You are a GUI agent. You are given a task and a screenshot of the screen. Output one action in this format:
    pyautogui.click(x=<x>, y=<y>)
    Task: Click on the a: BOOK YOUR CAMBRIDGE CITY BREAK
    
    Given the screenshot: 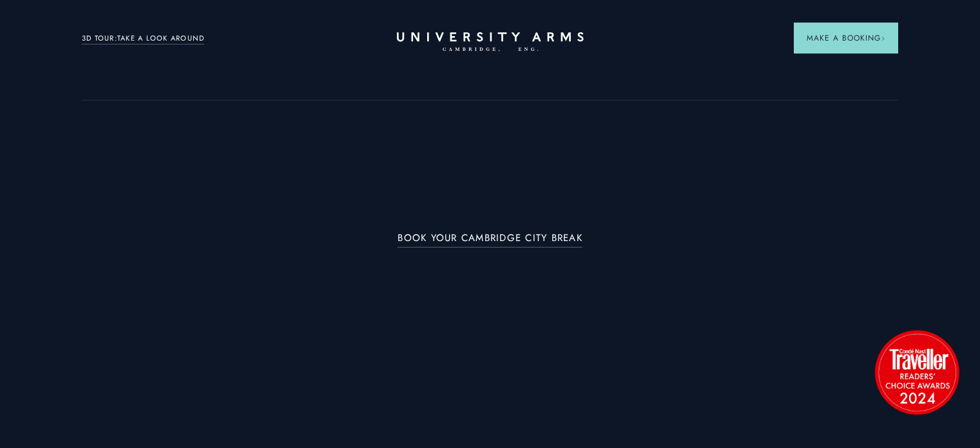 What is the action you would take?
    pyautogui.click(x=490, y=240)
    